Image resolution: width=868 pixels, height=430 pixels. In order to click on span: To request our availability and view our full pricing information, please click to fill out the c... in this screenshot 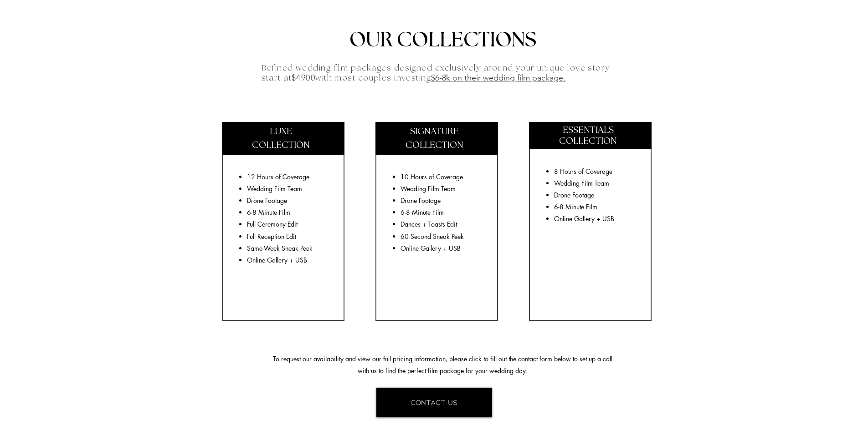, I will do `click(442, 365)`.